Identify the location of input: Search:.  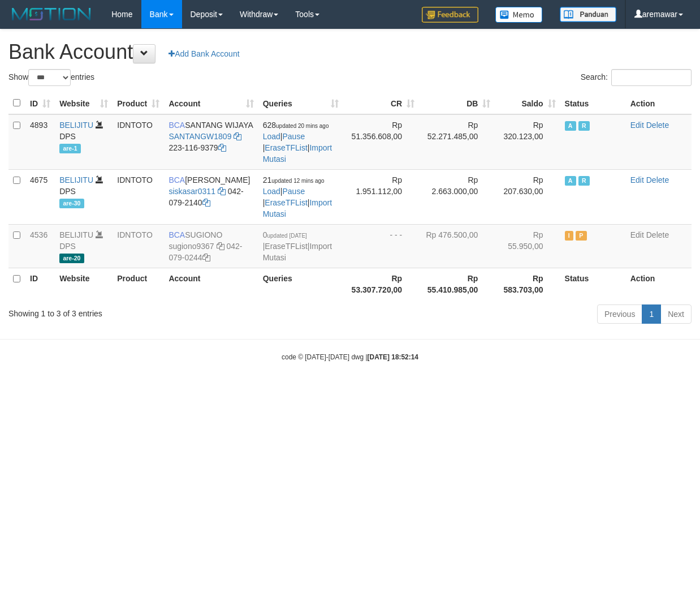
(651, 78).